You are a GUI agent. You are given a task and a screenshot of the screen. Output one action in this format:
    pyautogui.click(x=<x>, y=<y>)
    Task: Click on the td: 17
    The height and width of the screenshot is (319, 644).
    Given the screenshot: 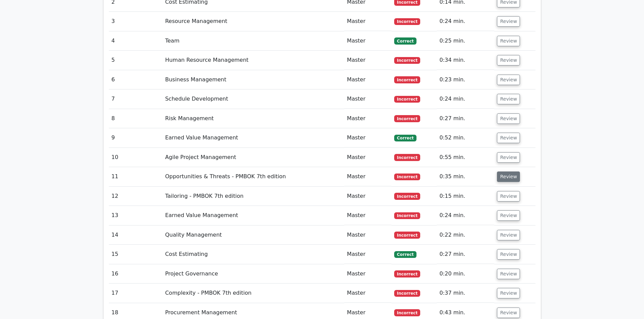 What is the action you would take?
    pyautogui.click(x=136, y=293)
    